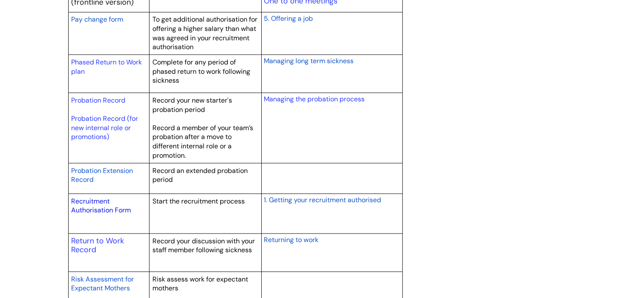 The width and height of the screenshot is (644, 298). I want to click on span: Record an extended probation period, so click(200, 175).